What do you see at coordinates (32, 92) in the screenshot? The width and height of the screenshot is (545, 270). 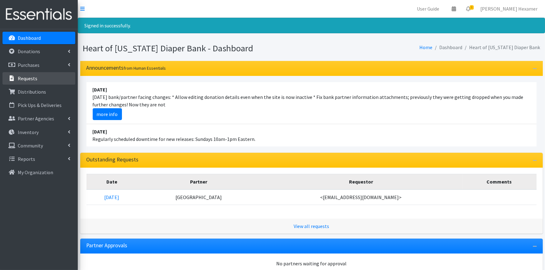 I see `p: Distributions` at bounding box center [32, 92].